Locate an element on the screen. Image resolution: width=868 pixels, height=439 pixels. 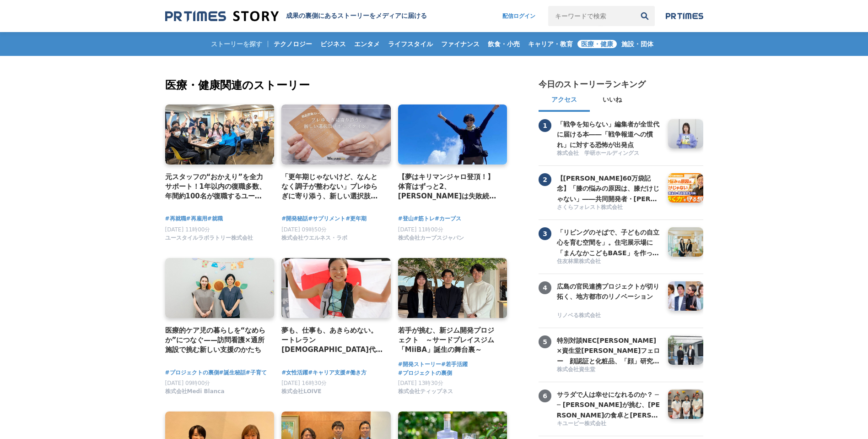
a: 株式会社LOIVE is located at coordinates (301, 394).